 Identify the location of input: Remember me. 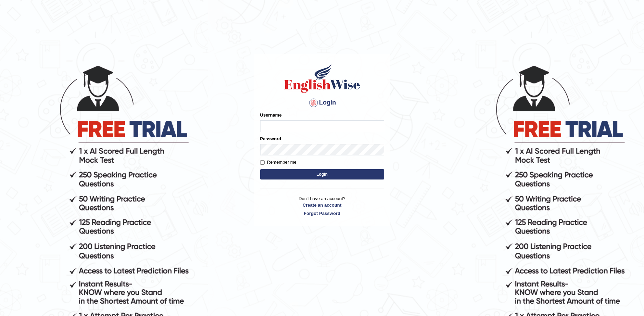
(262, 162).